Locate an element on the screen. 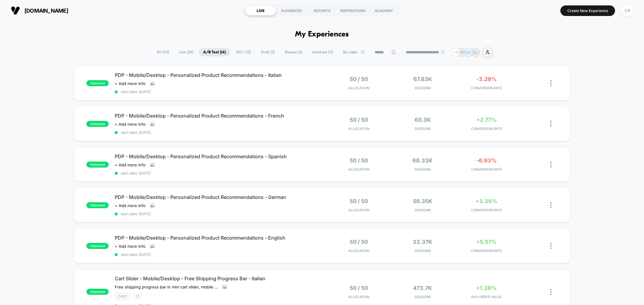  div: LIVE is located at coordinates (260, 11).